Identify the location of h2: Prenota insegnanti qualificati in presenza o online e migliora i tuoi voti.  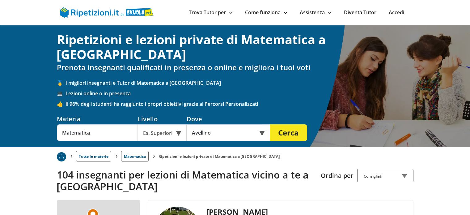
(235, 67).